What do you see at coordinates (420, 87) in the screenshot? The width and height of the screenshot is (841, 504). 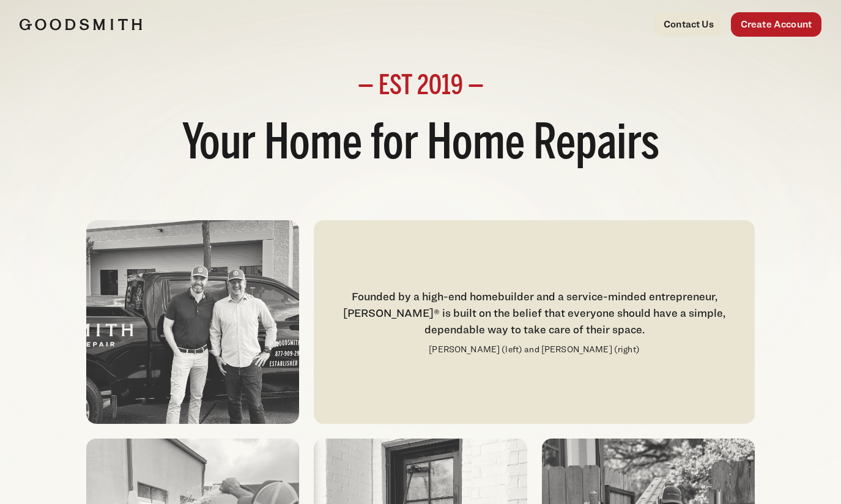 I see `h2: — EST 2019 —` at bounding box center [420, 87].